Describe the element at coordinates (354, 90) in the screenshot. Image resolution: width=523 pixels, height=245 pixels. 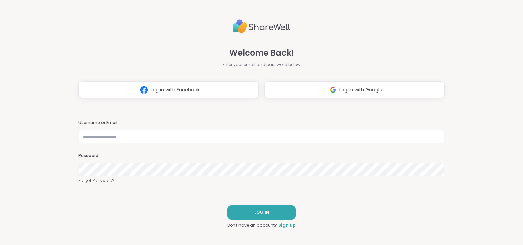
I see `button: Log in with Google` at that location.